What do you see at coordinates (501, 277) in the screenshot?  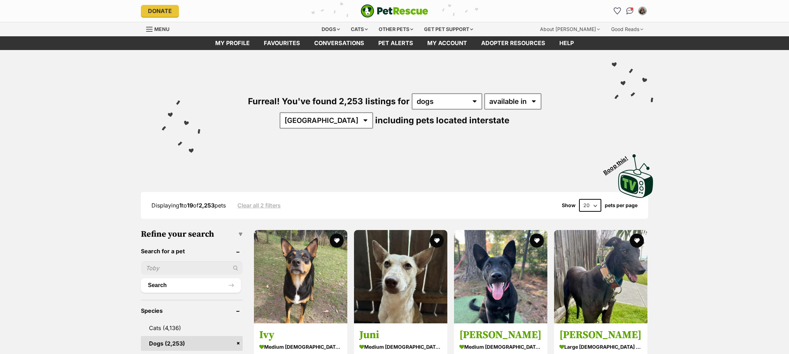 I see `img: Lucy - Australian Kelpie Dog` at bounding box center [501, 277].